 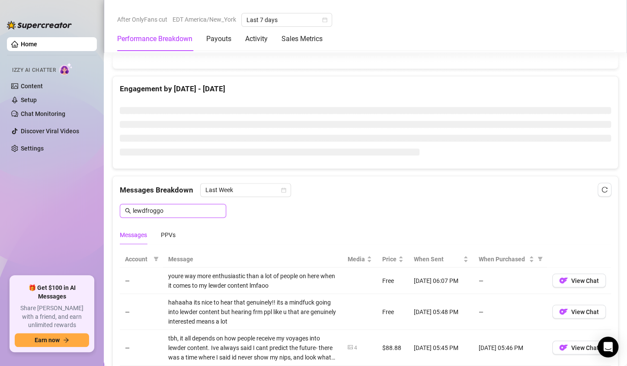 What do you see at coordinates (503, 259) in the screenshot?
I see `span: When Purchased` at bounding box center [503, 259].